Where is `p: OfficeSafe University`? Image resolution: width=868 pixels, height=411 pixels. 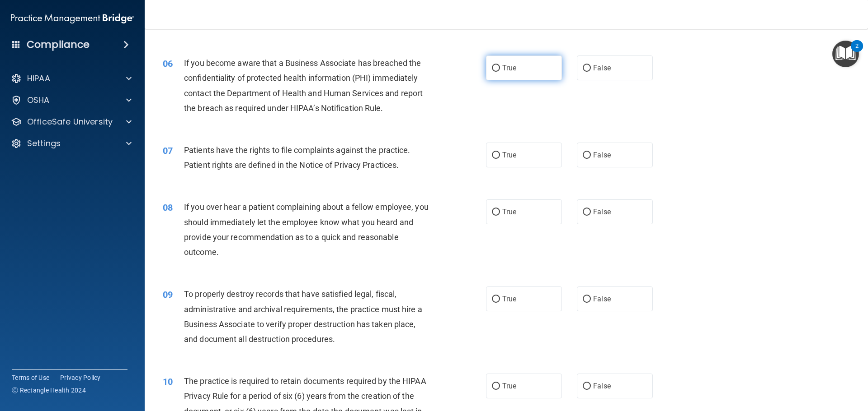 p: OfficeSafe University is located at coordinates (70, 122).